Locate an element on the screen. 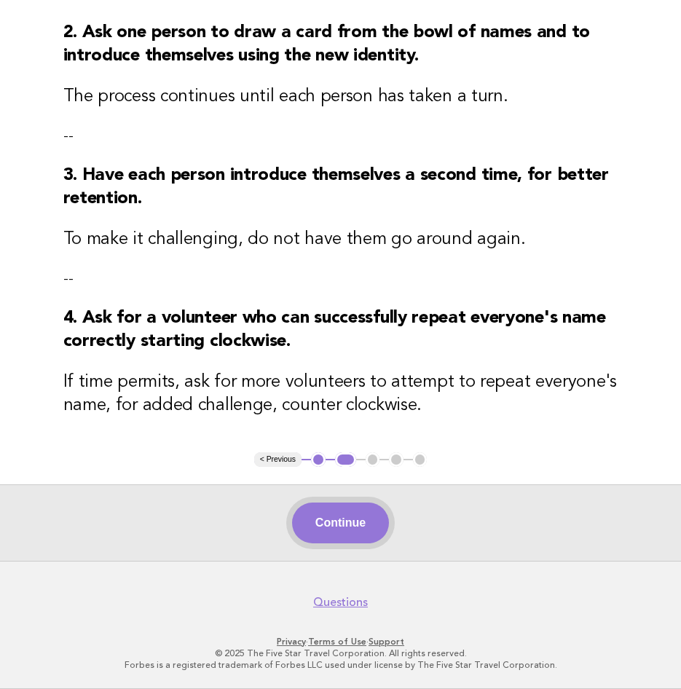  h3: The process continues until each person has taken a turn. is located at coordinates (341, 97).